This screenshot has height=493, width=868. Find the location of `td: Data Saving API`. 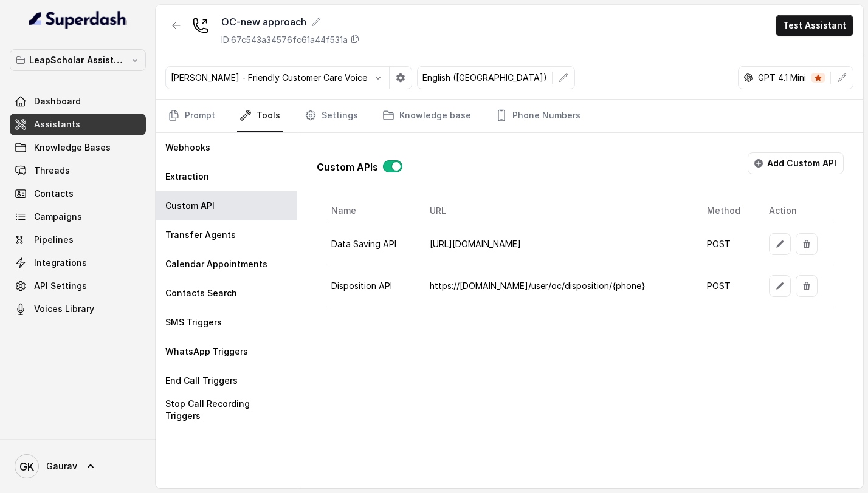

td: Data Saving API is located at coordinates (373, 244).